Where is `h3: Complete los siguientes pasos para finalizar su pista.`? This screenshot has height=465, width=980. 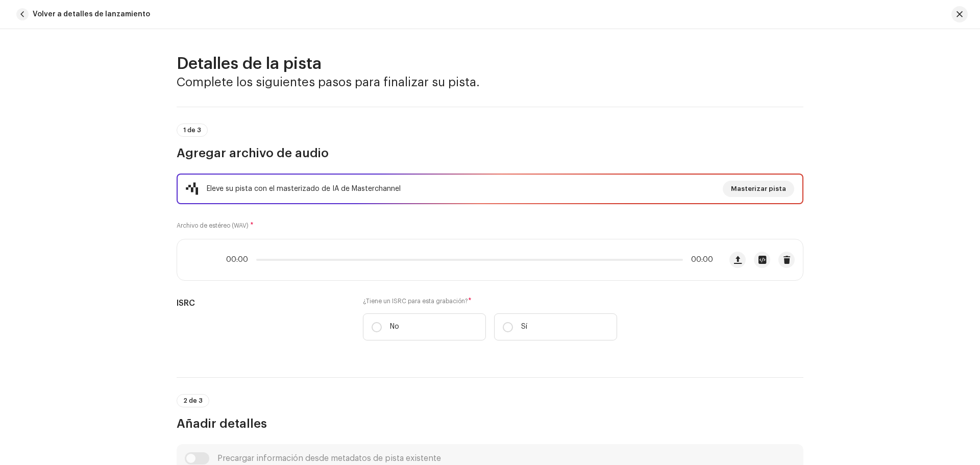
h3: Complete los siguientes pasos para finalizar su pista. is located at coordinates (490, 82).